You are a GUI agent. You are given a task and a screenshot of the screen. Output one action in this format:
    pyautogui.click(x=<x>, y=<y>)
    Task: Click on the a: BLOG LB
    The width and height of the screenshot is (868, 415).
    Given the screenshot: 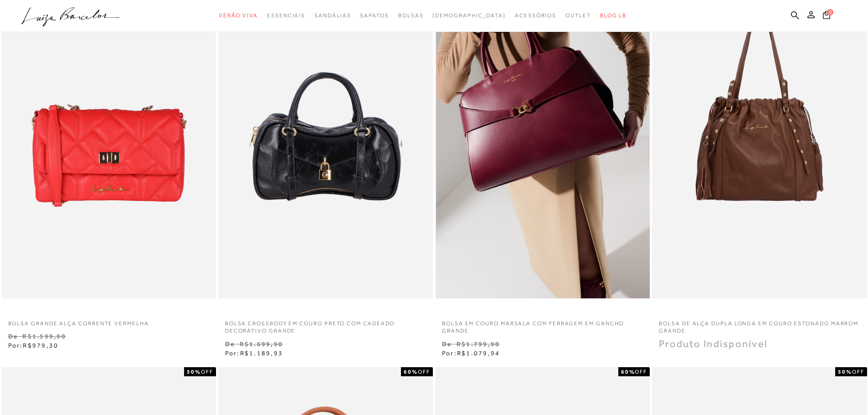 What is the action you would take?
    pyautogui.click(x=613, y=15)
    